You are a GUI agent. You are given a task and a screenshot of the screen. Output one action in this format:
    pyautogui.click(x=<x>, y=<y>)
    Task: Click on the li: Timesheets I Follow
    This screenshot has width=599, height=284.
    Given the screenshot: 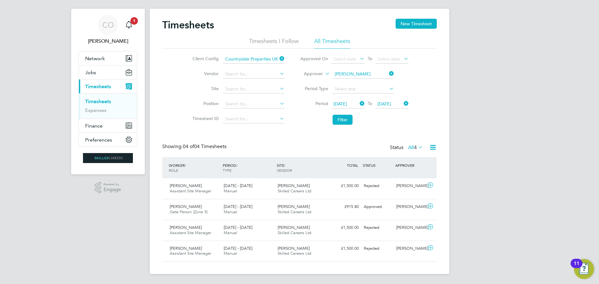 What is the action you would take?
    pyautogui.click(x=273, y=43)
    